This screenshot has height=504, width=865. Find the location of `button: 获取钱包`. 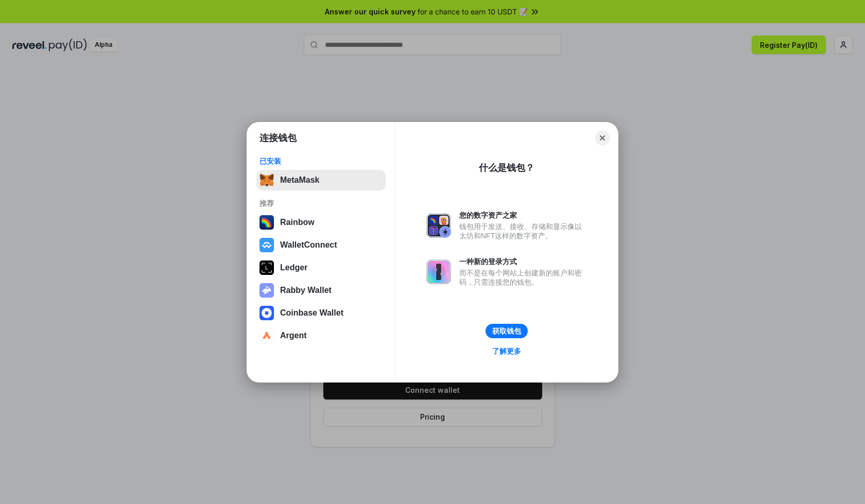

button: 获取钱包 is located at coordinates (507, 331).